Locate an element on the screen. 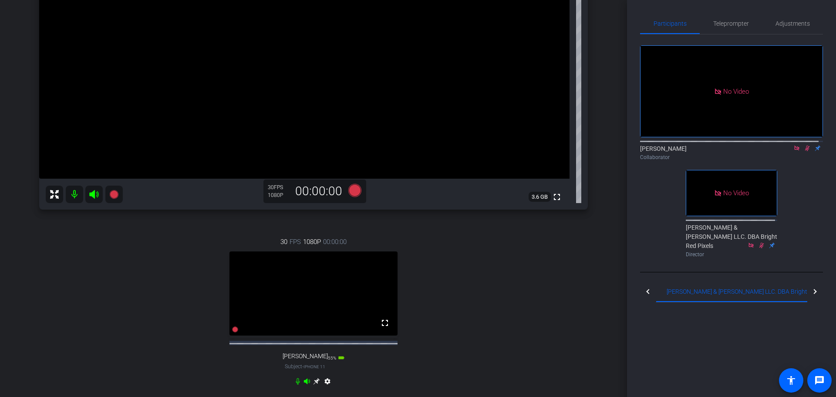  div: 00:00:00 is located at coordinates (319, 191).